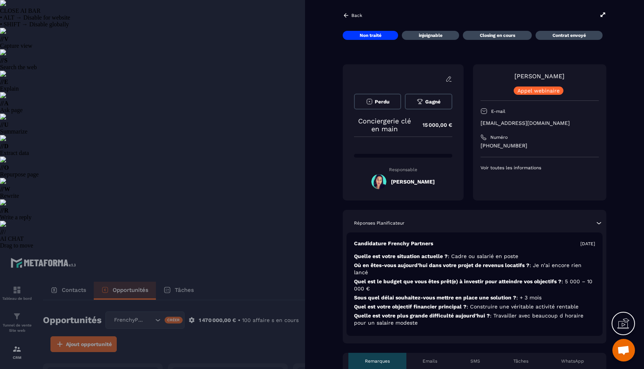 The image size is (644, 369). Describe the element at coordinates (521, 361) in the screenshot. I see `p: Tâches` at that location.